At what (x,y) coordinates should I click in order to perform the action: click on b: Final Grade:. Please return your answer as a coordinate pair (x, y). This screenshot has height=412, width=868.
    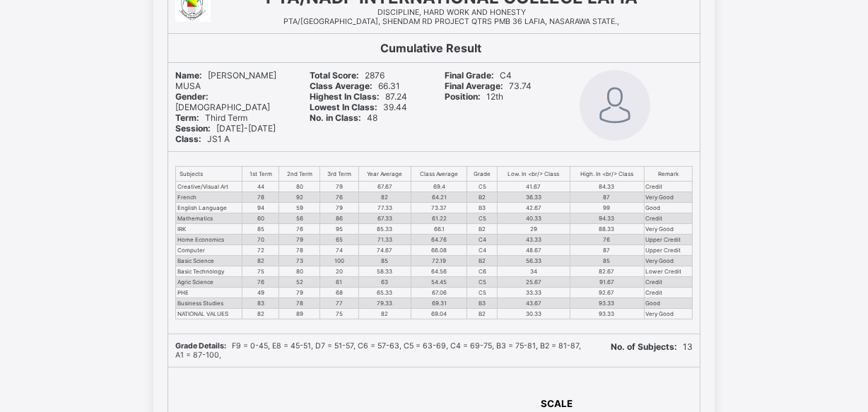
    Looking at the image, I should click on (469, 75).